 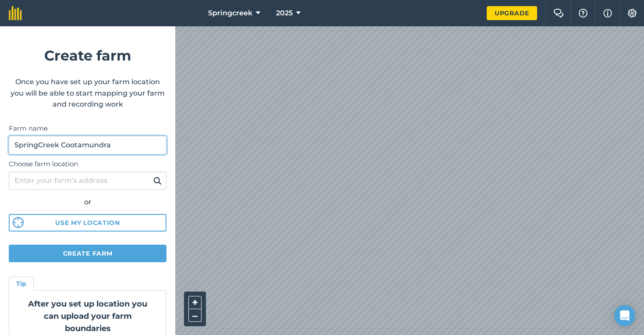 I want to click on a: Upgrade, so click(x=512, y=13).